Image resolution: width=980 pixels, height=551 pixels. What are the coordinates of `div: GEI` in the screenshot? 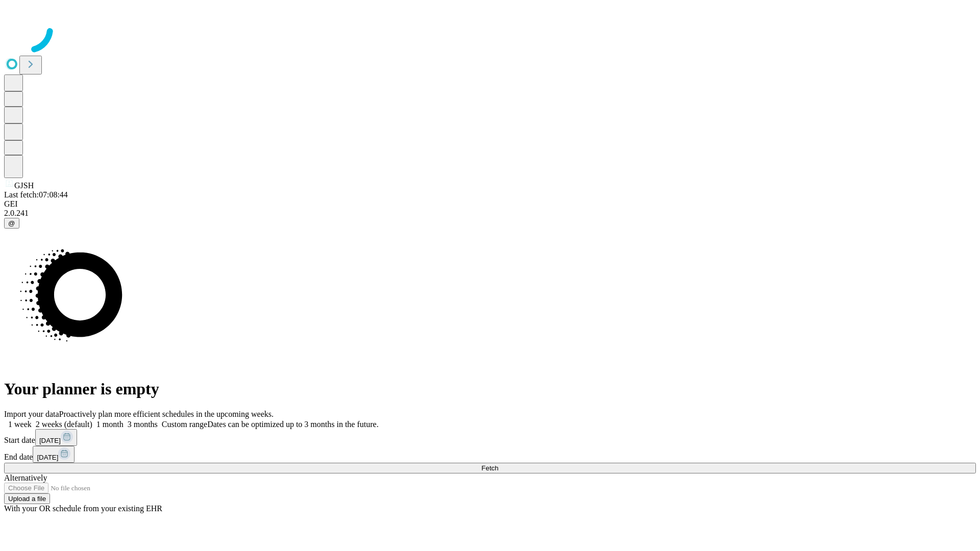 It's located at (490, 205).